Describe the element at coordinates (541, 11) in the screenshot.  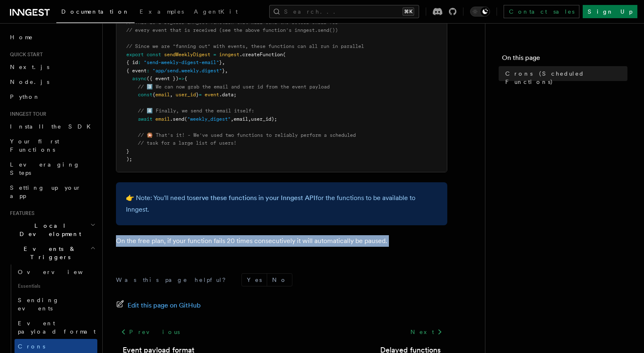
I see `a: Contact sales` at that location.